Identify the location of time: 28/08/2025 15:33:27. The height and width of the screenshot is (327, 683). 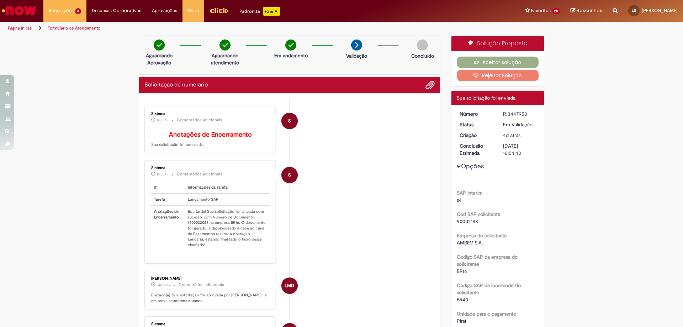
(163, 285).